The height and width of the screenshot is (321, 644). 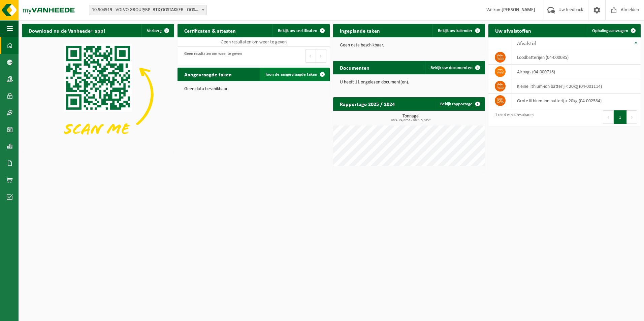 I want to click on span: Bekijk uw documenten, so click(x=452, y=68).